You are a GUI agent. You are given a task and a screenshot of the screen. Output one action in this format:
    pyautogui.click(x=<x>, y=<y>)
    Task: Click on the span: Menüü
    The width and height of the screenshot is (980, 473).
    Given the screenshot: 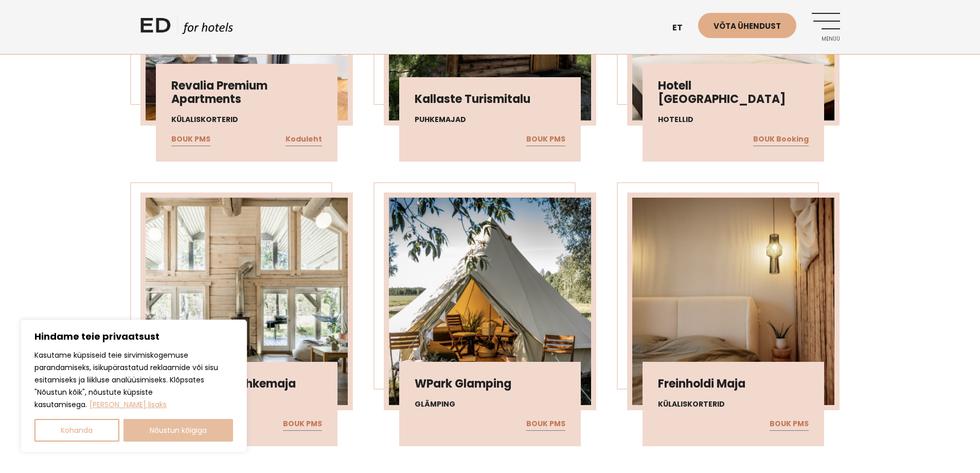 What is the action you would take?
    pyautogui.click(x=825, y=39)
    